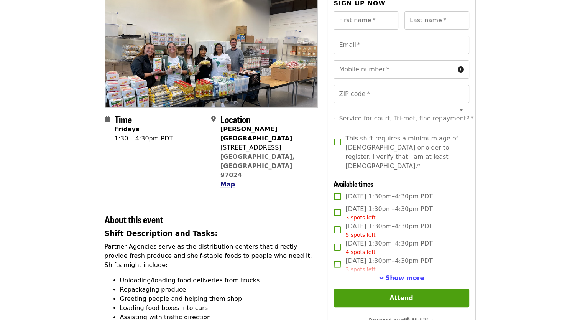  Describe the element at coordinates (134, 219) in the screenshot. I see `span: About this event` at that location.